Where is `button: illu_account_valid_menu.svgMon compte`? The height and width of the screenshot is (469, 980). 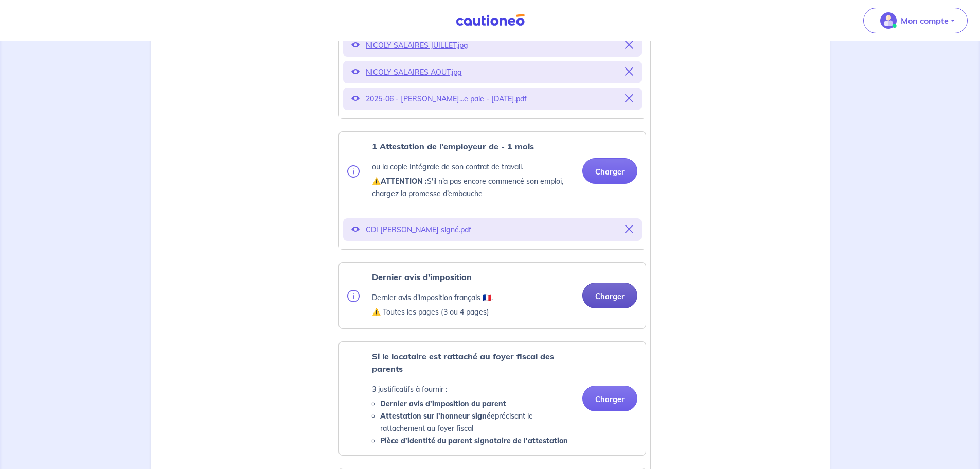 button: illu_account_valid_menu.svgMon compte is located at coordinates (915, 21).